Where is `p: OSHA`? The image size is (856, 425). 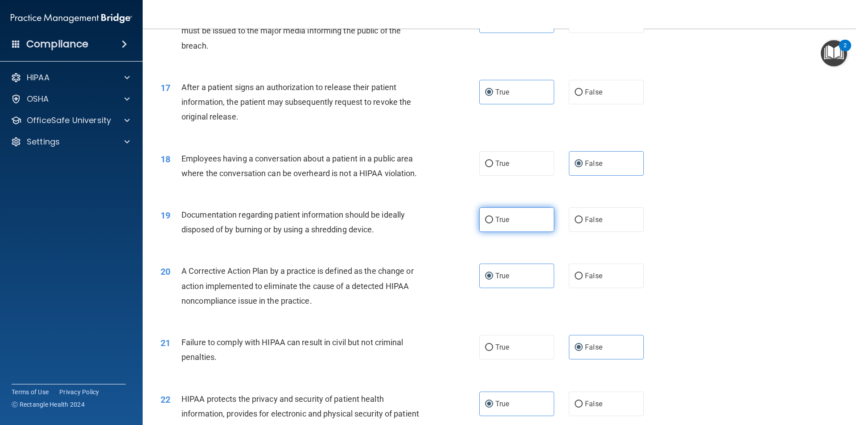 p: OSHA is located at coordinates (38, 99).